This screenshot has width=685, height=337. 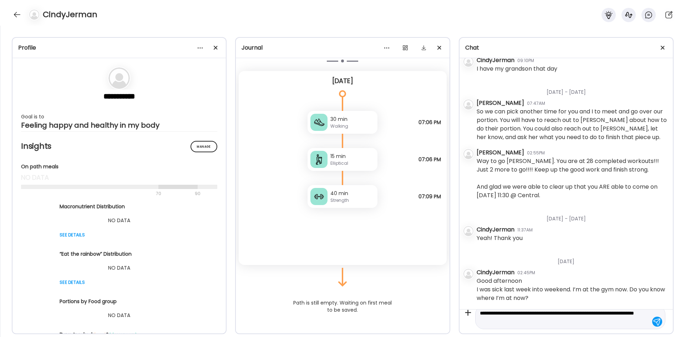 What do you see at coordinates (353, 119) in the screenshot?
I see `div: 30 min` at bounding box center [353, 119].